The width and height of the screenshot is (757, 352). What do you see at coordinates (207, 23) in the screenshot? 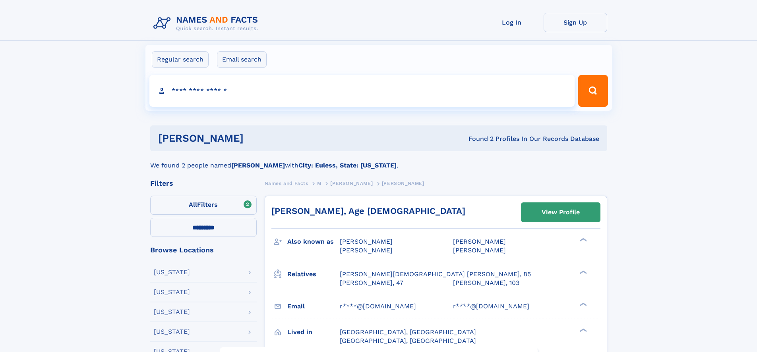
I see `img: Logo Names and Facts` at bounding box center [207, 23].